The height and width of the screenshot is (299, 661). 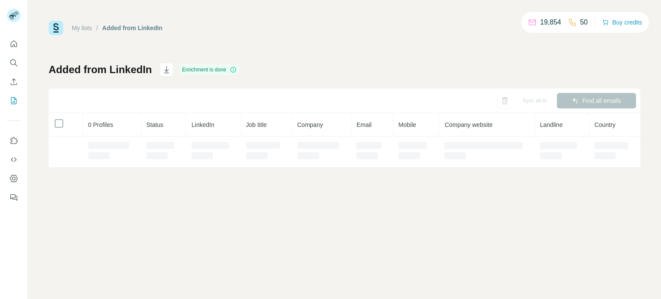 I want to click on h1: Added from LinkedIn, so click(x=100, y=70).